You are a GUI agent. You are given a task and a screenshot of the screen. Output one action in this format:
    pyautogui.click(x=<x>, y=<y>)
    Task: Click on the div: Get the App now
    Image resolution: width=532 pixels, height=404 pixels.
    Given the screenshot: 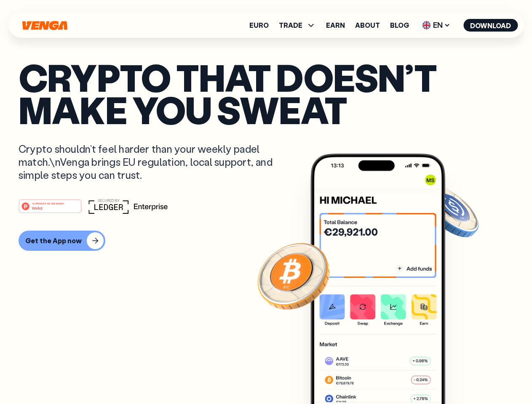 What is the action you would take?
    pyautogui.click(x=54, y=241)
    